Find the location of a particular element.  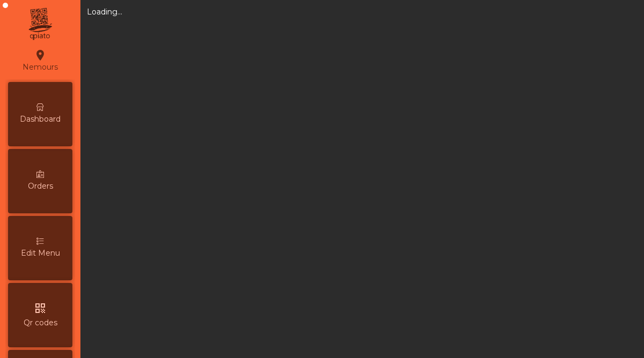

div: Nemours is located at coordinates (41, 61).